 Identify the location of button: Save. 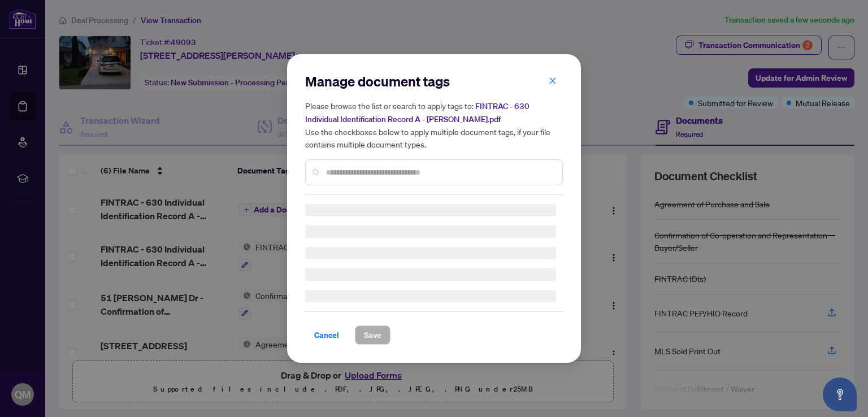
(373, 335).